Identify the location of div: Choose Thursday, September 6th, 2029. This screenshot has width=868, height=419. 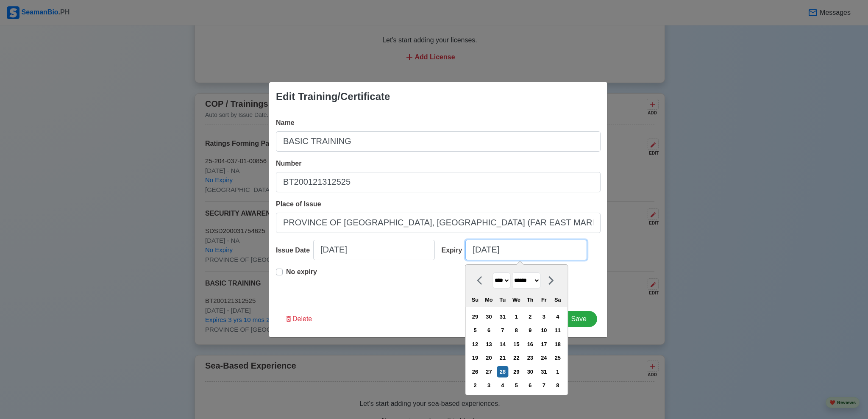
(530, 385).